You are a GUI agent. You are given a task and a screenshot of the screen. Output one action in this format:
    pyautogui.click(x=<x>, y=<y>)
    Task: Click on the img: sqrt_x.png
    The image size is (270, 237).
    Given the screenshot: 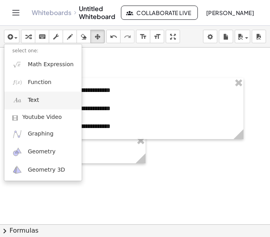 What is the action you would take?
    pyautogui.click(x=17, y=64)
    